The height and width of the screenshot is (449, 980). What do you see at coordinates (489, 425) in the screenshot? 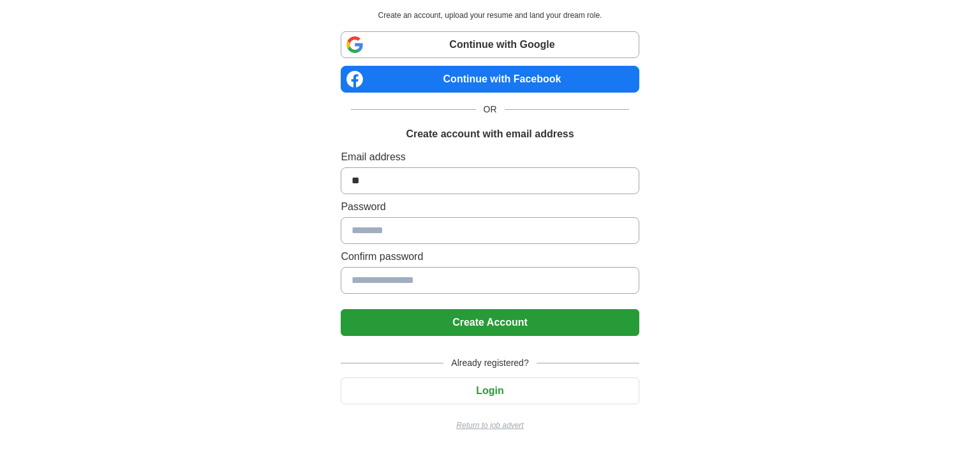
I see `a: Return to job advert` at bounding box center [489, 425].